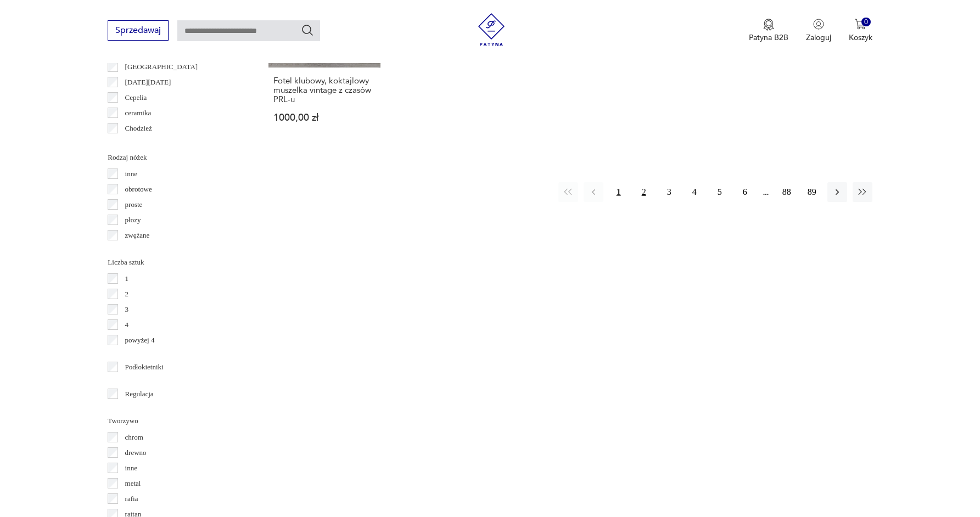 This screenshot has height=517, width=980. What do you see at coordinates (140, 394) in the screenshot?
I see `p: Regulacja` at bounding box center [140, 394].